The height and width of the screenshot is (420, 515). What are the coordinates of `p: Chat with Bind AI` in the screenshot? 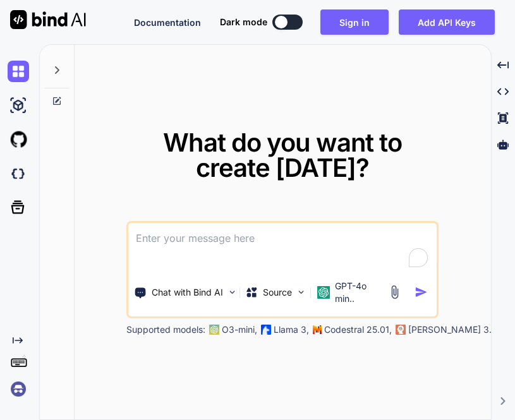 It's located at (187, 292).